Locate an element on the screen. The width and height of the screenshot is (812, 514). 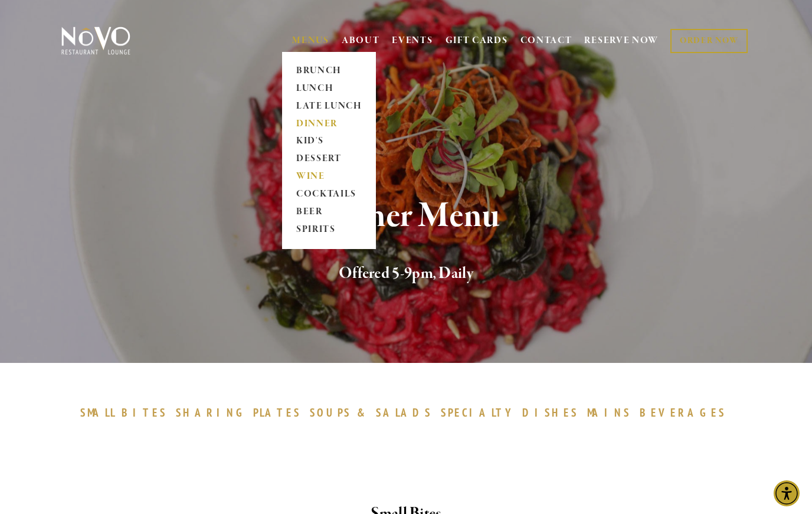
a: WINE is located at coordinates (329, 177).